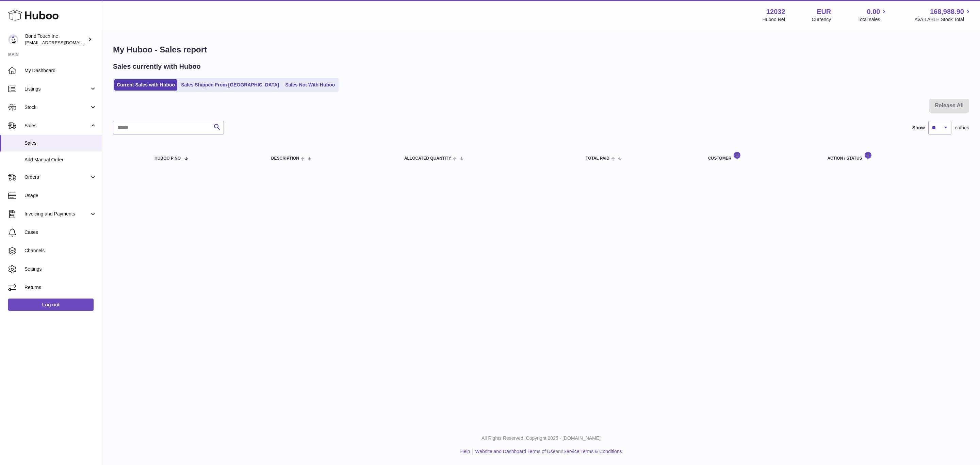 The image size is (980, 465). Describe the element at coordinates (285, 159) in the screenshot. I see `span: Description` at that location.